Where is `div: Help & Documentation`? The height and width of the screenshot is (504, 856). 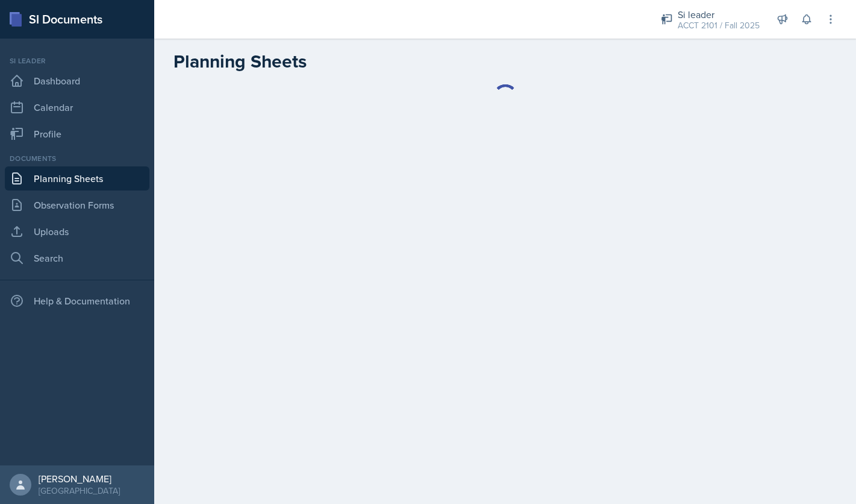
div: Help & Documentation is located at coordinates (77, 301).